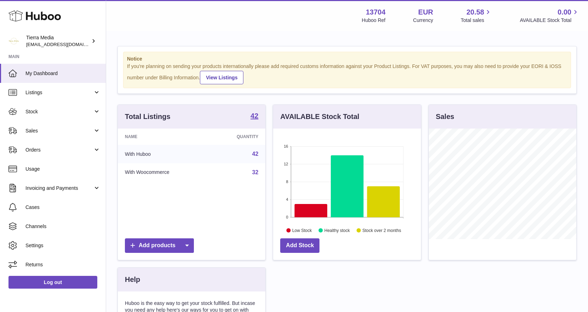  What do you see at coordinates (287, 199) in the screenshot?
I see `text: 4` at bounding box center [287, 199].